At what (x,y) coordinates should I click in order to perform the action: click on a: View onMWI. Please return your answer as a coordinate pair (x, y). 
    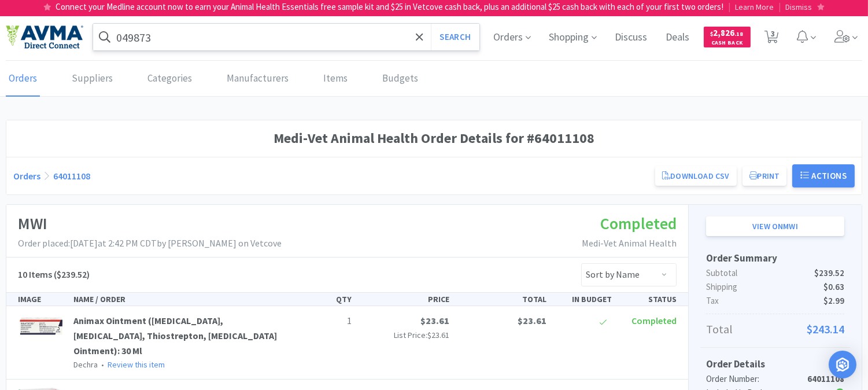
    Looking at the image, I should click on (775, 226).